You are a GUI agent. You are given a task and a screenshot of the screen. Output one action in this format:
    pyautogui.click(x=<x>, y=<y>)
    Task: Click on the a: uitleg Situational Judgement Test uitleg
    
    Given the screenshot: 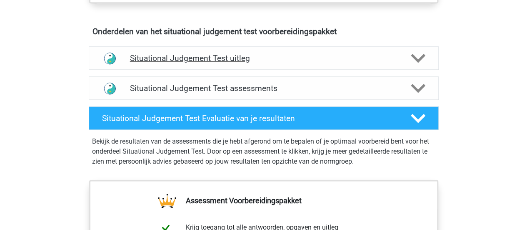 What is the action you would take?
    pyautogui.click(x=264, y=58)
    